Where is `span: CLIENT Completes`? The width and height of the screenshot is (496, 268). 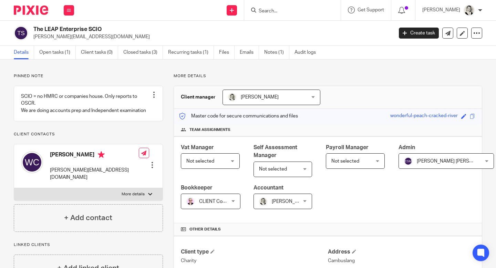
span: CLIENT Completes is located at coordinates (219, 202).